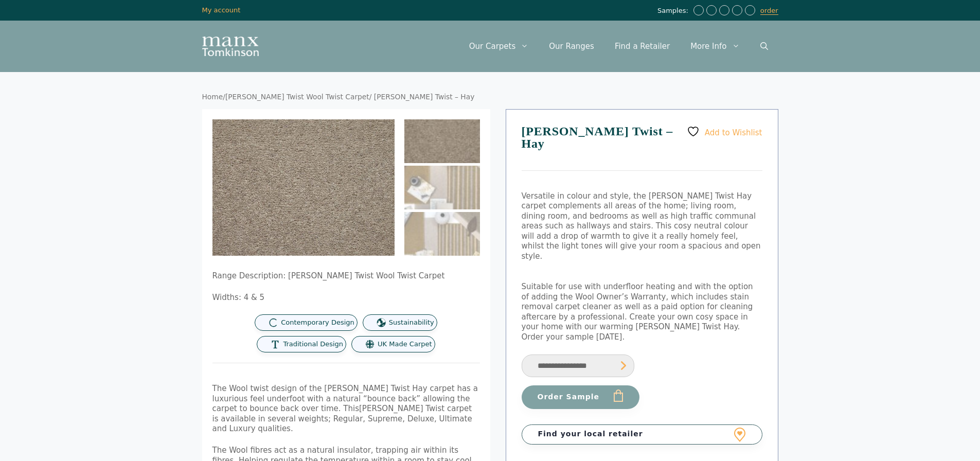 The height and width of the screenshot is (461, 980). Describe the element at coordinates (442, 141) in the screenshot. I see `img: Tomkinson Twist - Hay` at that location.